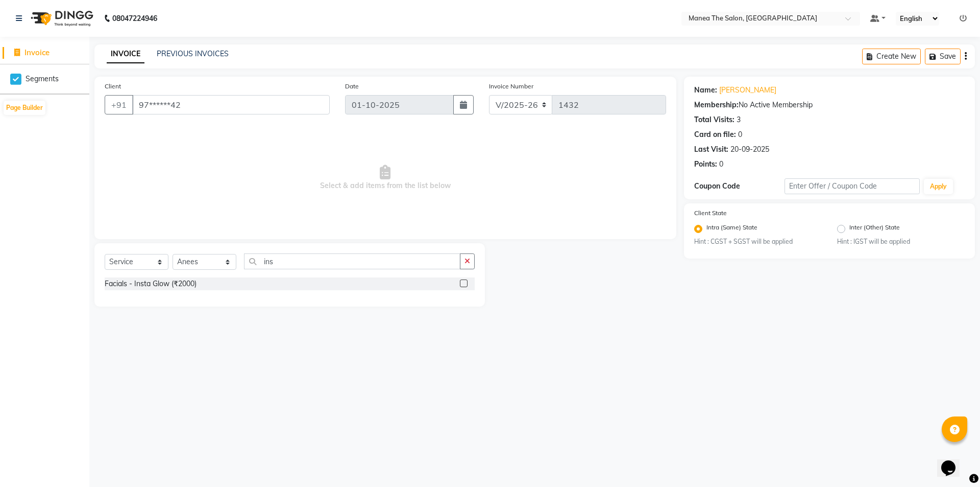  Describe the element at coordinates (37, 52) in the screenshot. I see `span: Invoice` at that location.